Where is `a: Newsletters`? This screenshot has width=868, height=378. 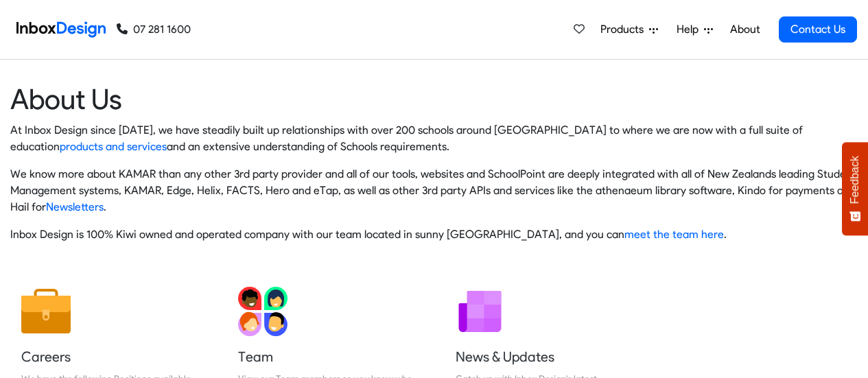 a: Newsletters is located at coordinates (75, 207).